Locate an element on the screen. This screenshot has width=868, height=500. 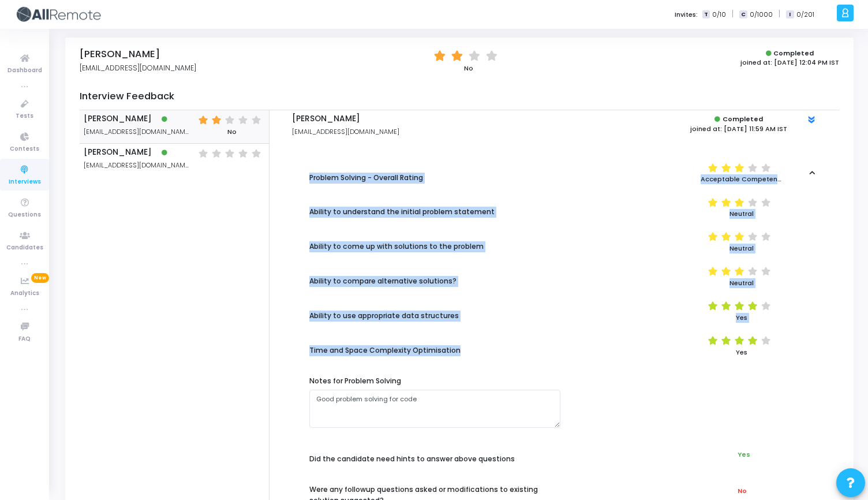
div: Ability to use appropriate data structures is located at coordinates (384, 315).